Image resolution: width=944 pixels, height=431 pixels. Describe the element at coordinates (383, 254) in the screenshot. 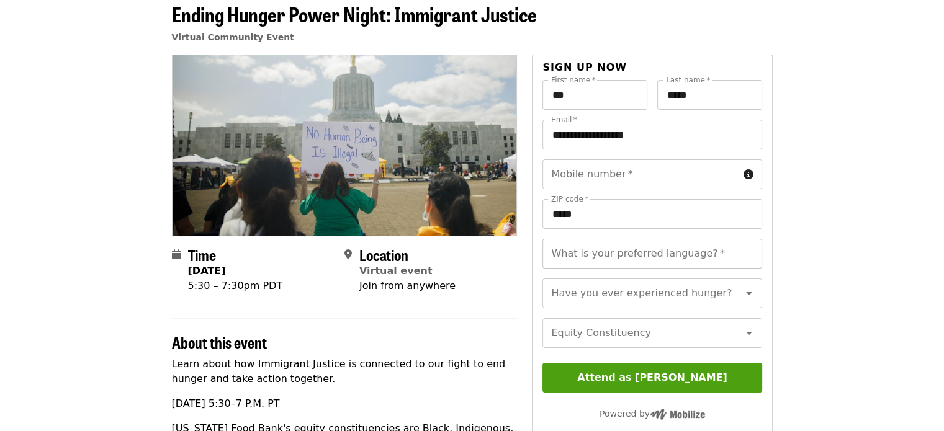

I see `span: Location` at that location.